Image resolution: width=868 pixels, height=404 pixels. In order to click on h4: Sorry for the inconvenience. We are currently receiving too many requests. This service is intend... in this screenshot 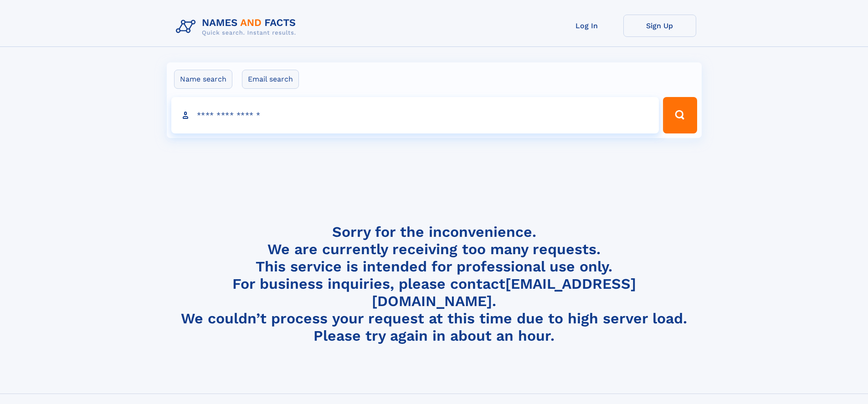, I will do `click(434, 284)`.